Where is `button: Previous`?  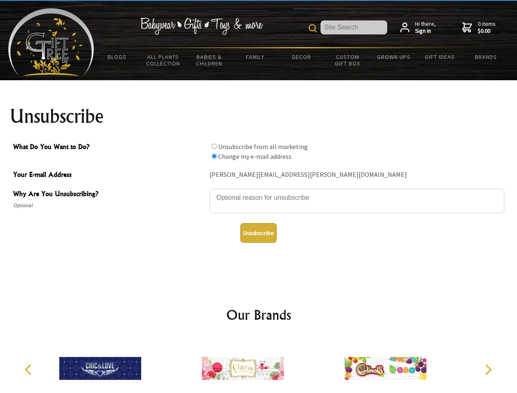 button: Previous is located at coordinates (29, 369).